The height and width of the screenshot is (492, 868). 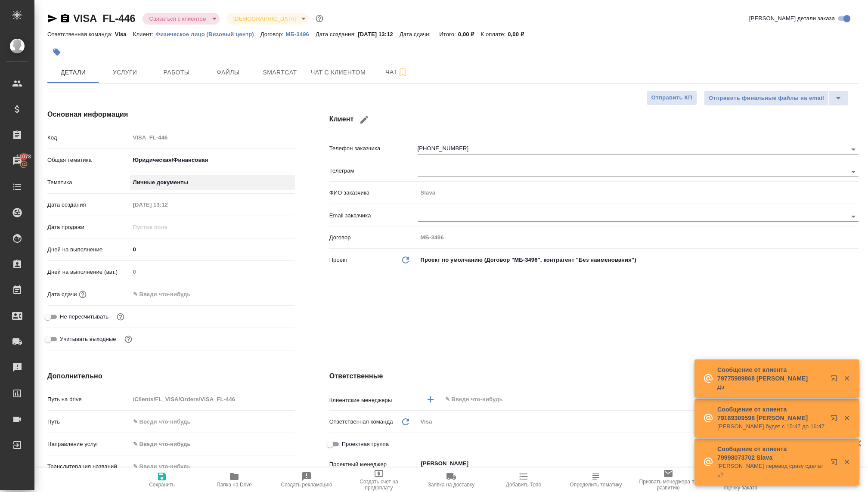 What do you see at coordinates (212, 160) in the screenshot?
I see `div: Юридическая/Финансовая` at bounding box center [212, 160].